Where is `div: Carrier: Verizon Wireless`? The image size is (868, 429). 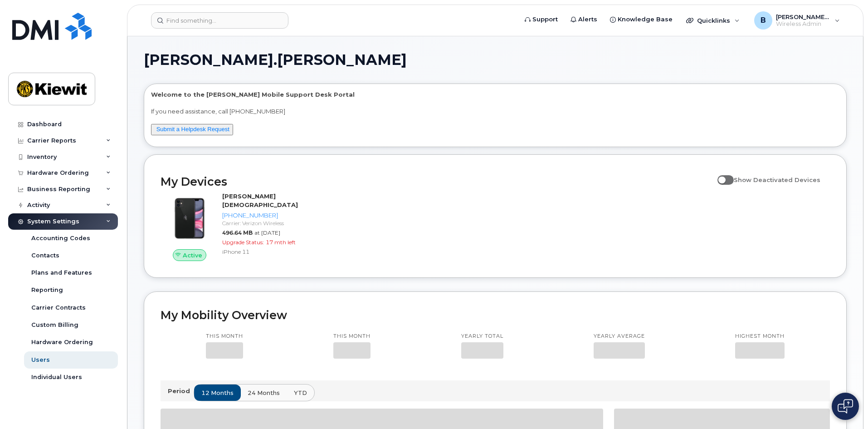 div: Carrier: Verizon Wireless is located at coordinates (269, 223).